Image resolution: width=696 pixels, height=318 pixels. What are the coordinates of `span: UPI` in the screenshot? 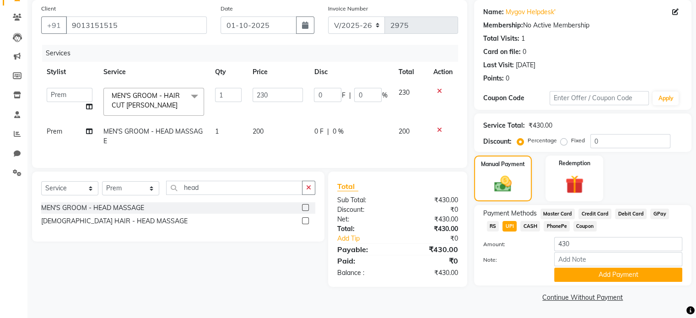 It's located at (510, 226).